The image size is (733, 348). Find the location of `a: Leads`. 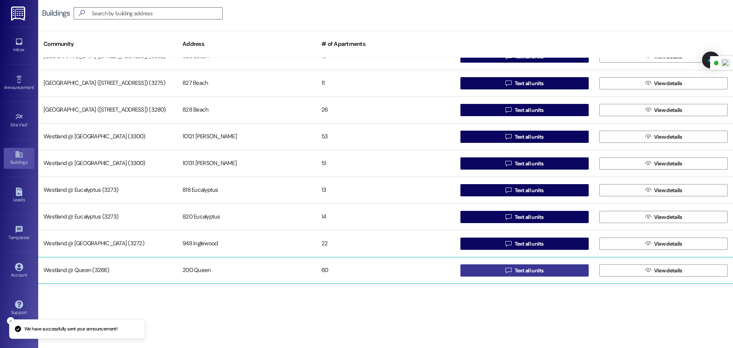

a: Leads is located at coordinates (19, 196).